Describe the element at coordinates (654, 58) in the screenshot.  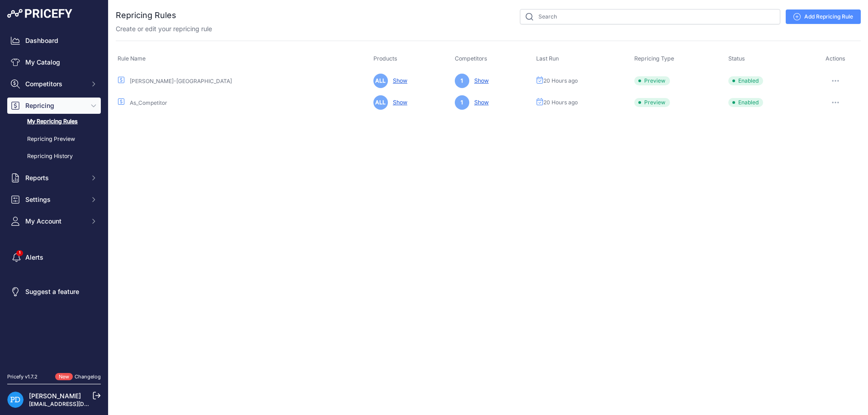
I see `span: Repricing Type` at that location.